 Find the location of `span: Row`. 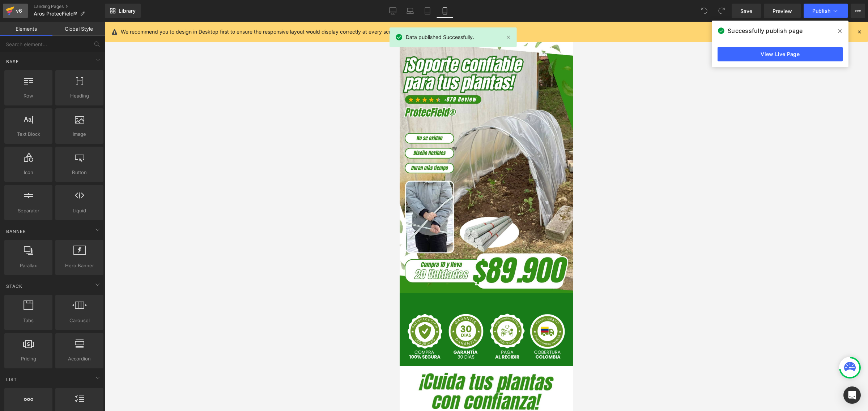

span: Row is located at coordinates (29, 96).